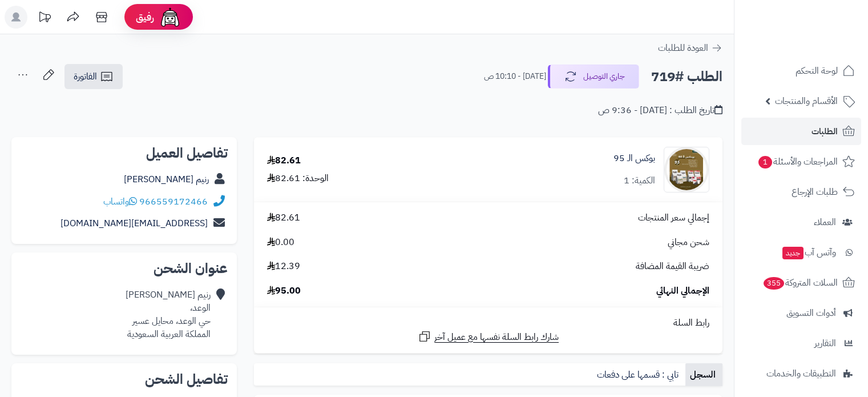 This screenshot has height=397, width=868. Describe the element at coordinates (824, 222) in the screenshot. I see `span: العملاء` at that location.